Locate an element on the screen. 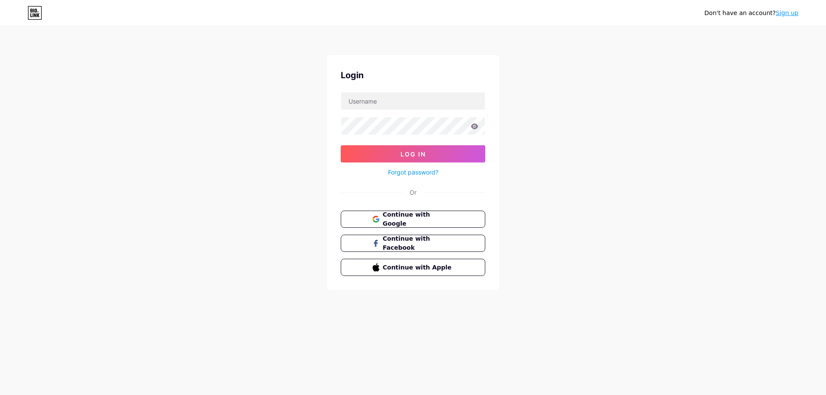 The image size is (826, 395). div: Or is located at coordinates (413, 192).